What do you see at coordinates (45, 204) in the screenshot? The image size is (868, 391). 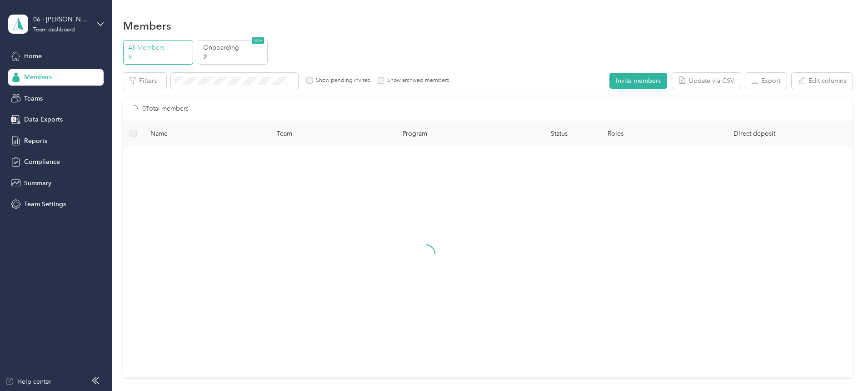 I see `span: Team Settings` at bounding box center [45, 204].